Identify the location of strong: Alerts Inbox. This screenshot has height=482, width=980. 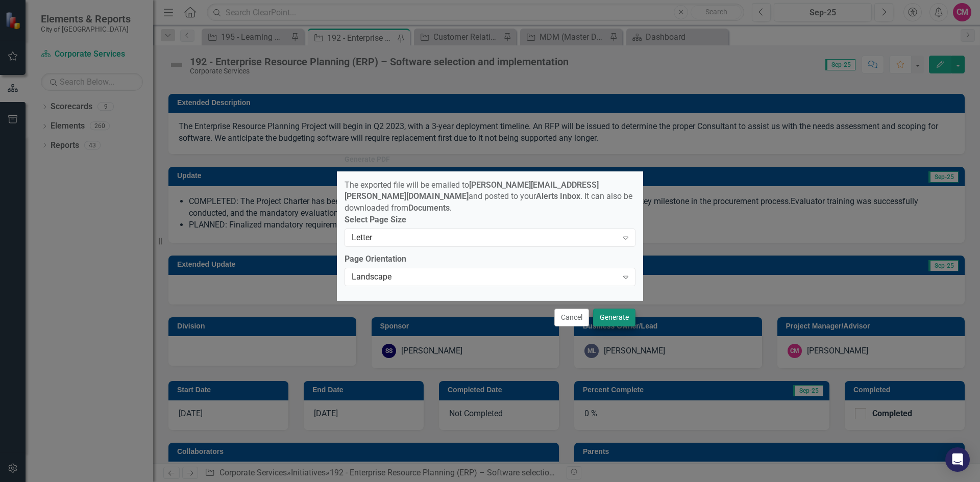
(558, 196).